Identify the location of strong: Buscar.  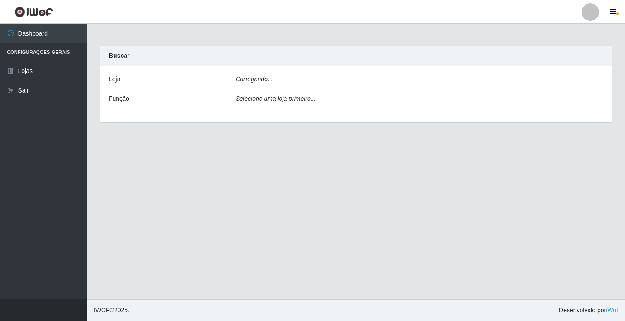
(119, 56).